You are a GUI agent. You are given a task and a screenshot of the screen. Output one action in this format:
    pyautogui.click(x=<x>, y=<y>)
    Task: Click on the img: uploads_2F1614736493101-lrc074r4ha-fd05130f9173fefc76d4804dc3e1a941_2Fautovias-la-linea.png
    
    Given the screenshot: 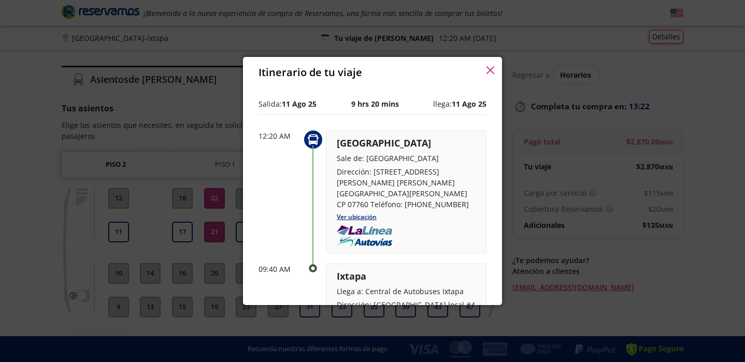 What is the action you would take?
    pyautogui.click(x=364, y=236)
    